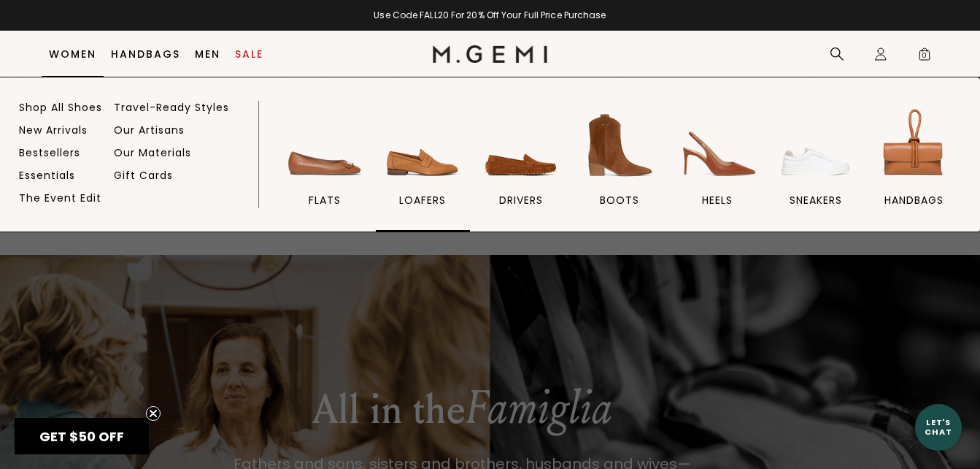  What do you see at coordinates (47, 175) in the screenshot?
I see `a: Essentials` at bounding box center [47, 175].